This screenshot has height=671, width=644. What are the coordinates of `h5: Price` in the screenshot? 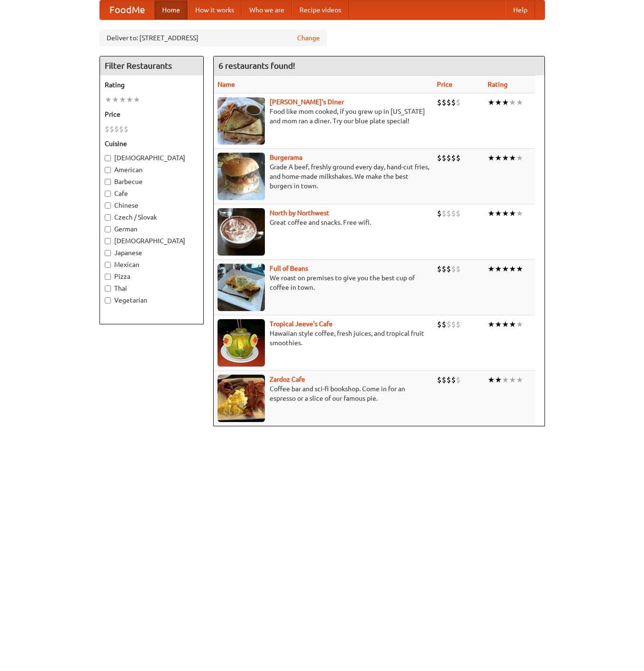 It's located at (152, 114).